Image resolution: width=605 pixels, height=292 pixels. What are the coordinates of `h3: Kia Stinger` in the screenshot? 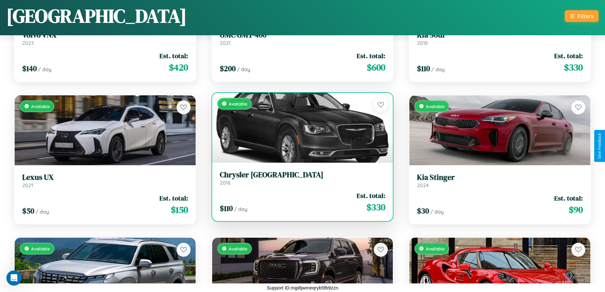 It's located at (500, 177).